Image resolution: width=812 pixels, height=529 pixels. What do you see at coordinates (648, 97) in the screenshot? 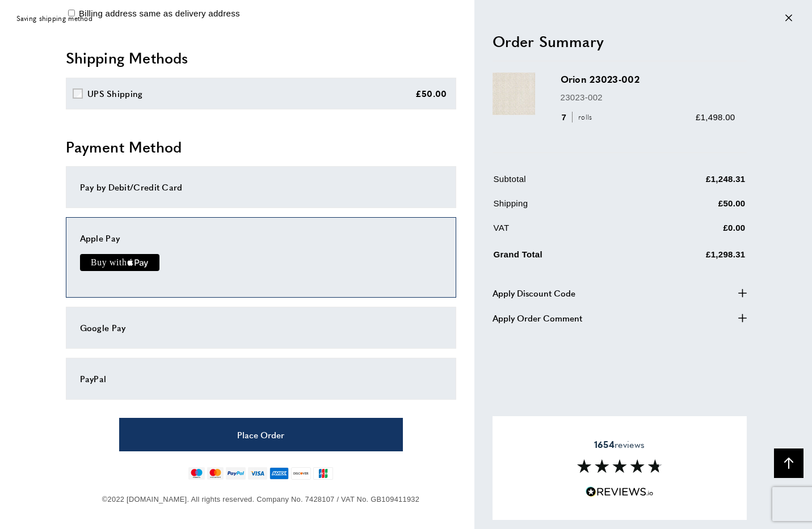
I see `p: 23023-002` at bounding box center [648, 97].